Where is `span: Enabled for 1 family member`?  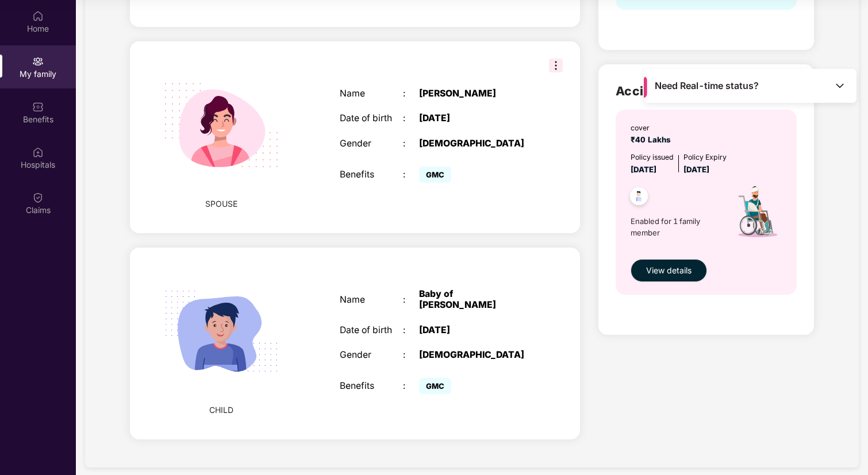 span: Enabled for 1 family member is located at coordinates (675, 227).